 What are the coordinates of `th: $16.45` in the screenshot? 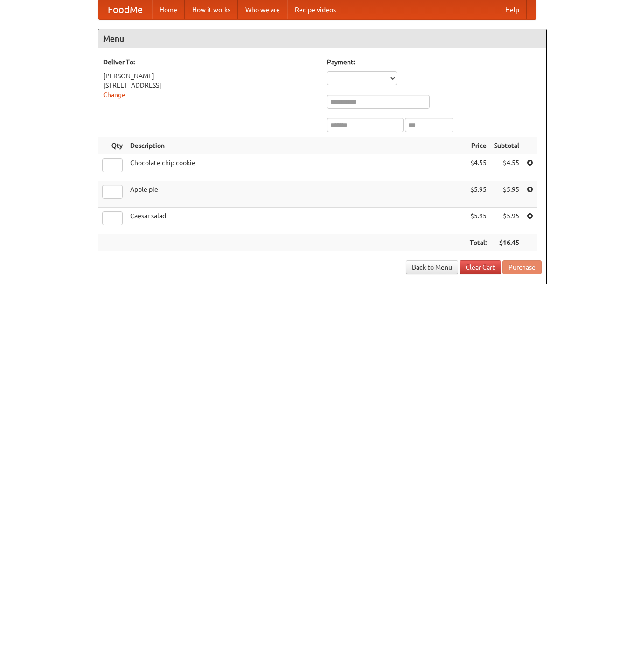 It's located at (506, 242).